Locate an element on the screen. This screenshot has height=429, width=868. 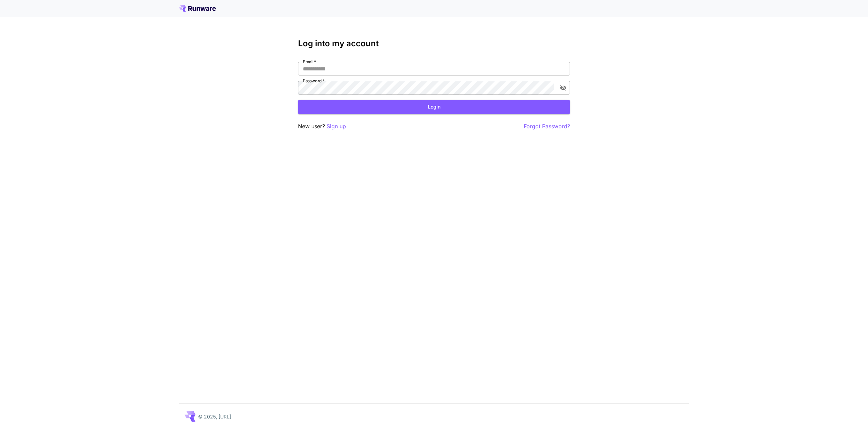
h3: Log into my account is located at coordinates (434, 43).